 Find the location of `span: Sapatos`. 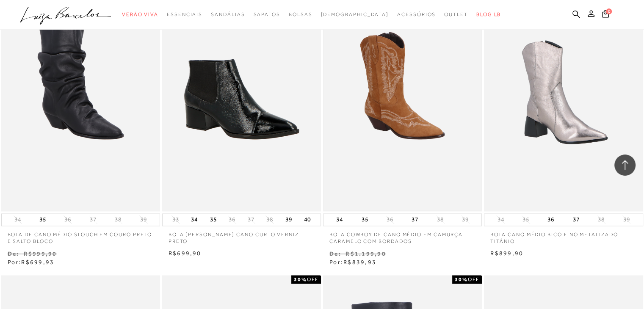

span: Sapatos is located at coordinates (266, 14).